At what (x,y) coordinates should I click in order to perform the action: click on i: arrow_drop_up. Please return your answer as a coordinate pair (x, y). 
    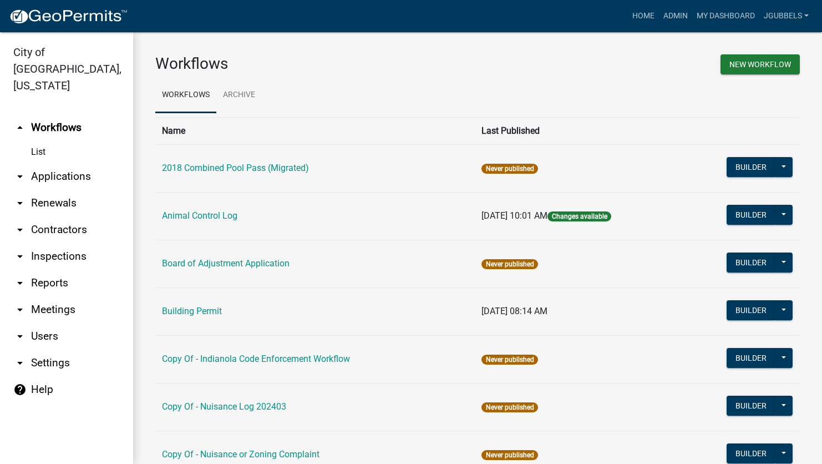
    Looking at the image, I should click on (20, 128).